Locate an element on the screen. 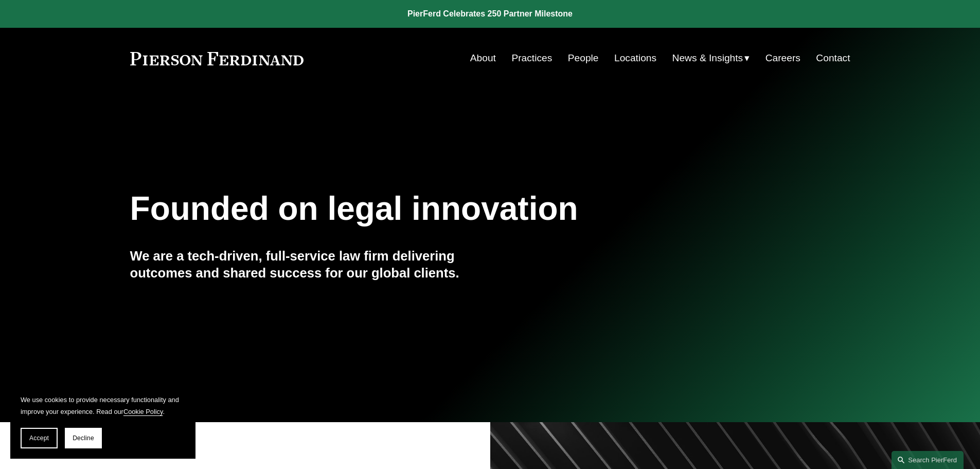 The width and height of the screenshot is (980, 469). button: Accept is located at coordinates (39, 438).